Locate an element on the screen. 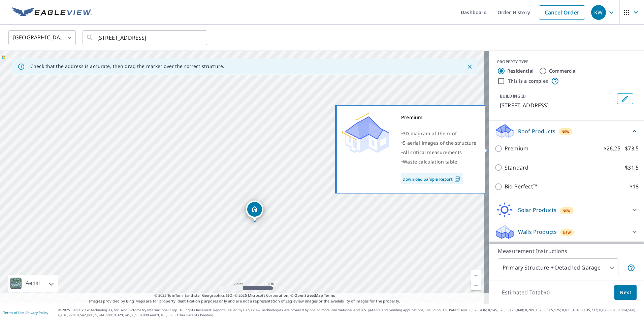 The width and height of the screenshot is (644, 321). div: KW is located at coordinates (599, 13).